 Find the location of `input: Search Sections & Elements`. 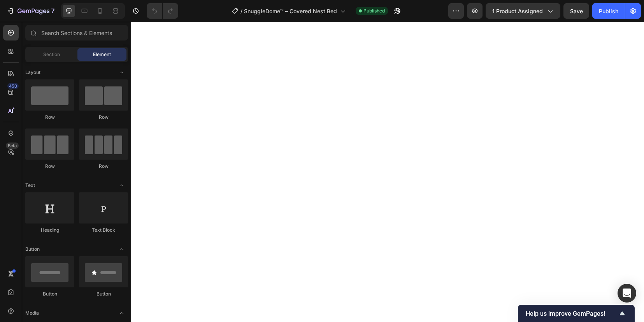

input: Search Sections & Elements is located at coordinates (77, 33).